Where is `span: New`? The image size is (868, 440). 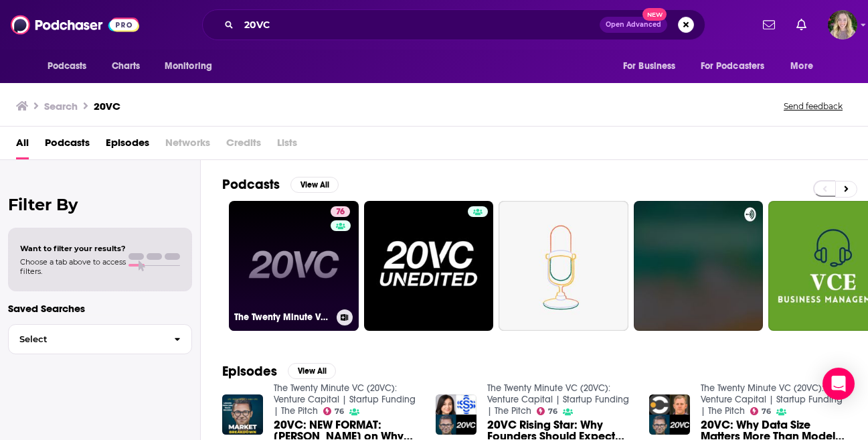 span: New is located at coordinates (654, 14).